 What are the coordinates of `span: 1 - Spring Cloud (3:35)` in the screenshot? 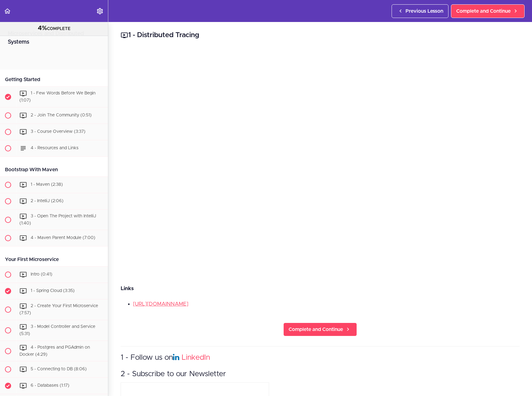 It's located at (53, 291).